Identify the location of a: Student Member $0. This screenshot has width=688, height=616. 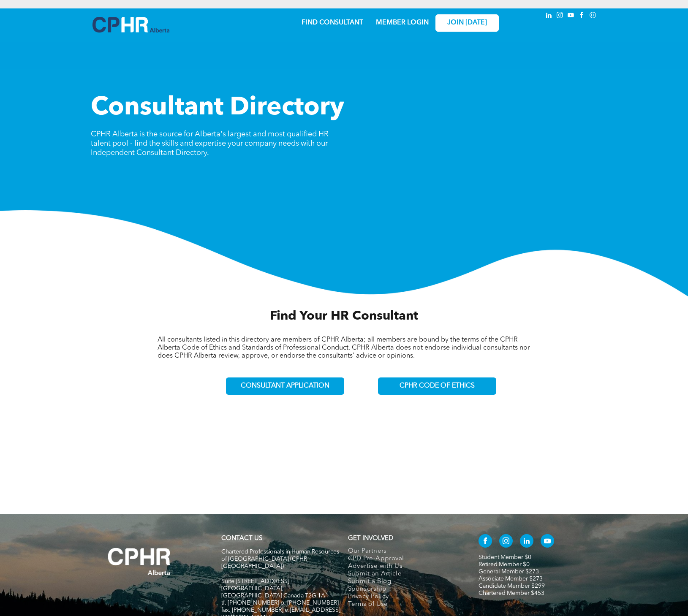
(505, 557).